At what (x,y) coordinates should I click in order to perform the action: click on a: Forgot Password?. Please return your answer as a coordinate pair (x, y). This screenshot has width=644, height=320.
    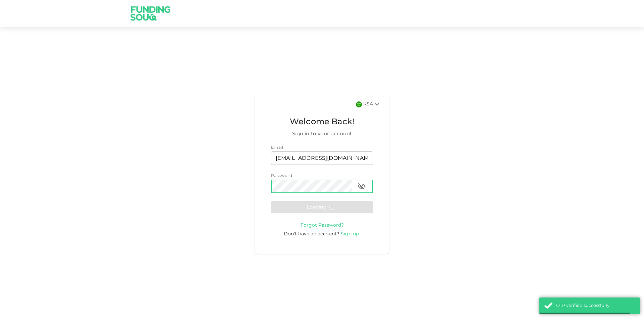
    Looking at the image, I should click on (322, 225).